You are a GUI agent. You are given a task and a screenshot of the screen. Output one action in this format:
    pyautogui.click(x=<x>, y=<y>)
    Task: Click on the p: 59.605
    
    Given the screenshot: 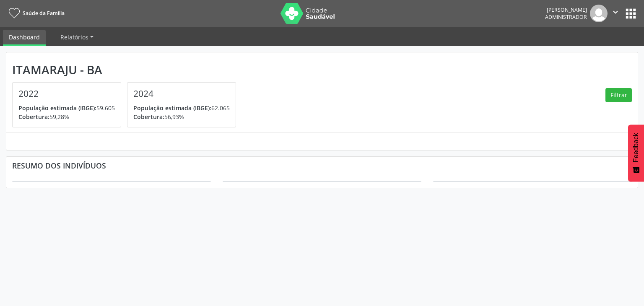 What is the action you would take?
    pyautogui.click(x=67, y=108)
    